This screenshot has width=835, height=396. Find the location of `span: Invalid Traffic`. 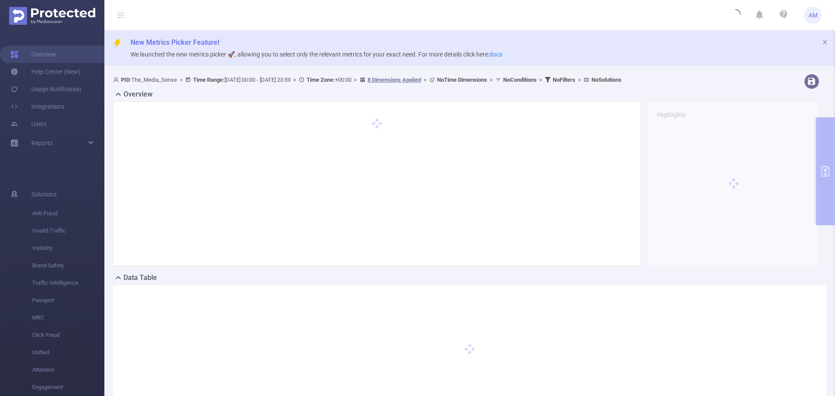

span: Invalid Traffic is located at coordinates (68, 231).